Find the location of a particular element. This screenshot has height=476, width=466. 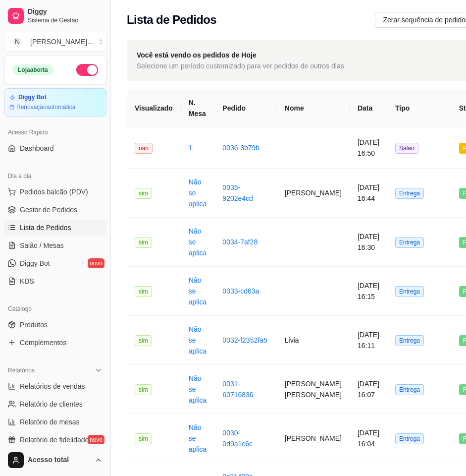

a: Relatório de fidelidadenovo is located at coordinates (55, 440).